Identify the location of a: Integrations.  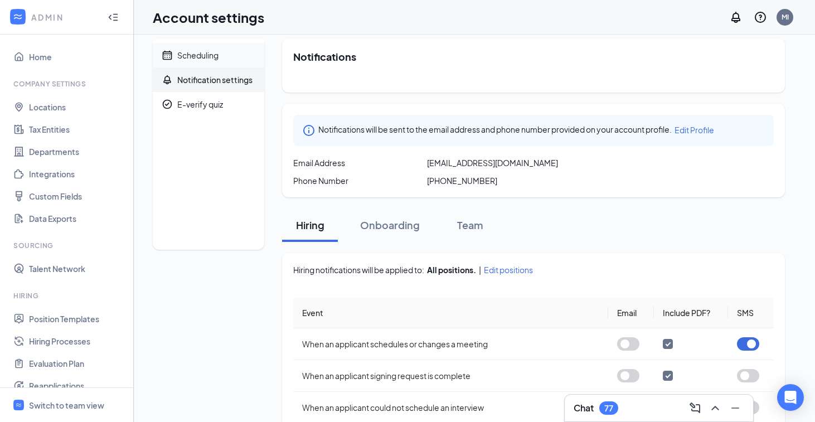
(76, 174).